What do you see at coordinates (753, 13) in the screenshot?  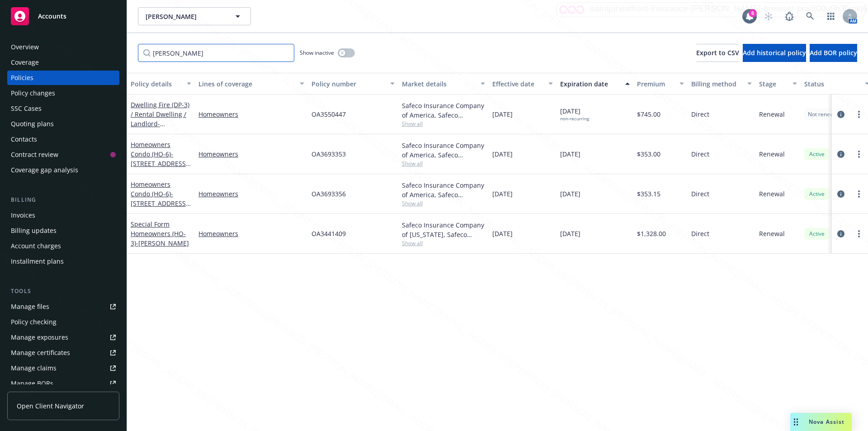 I see `div: 6` at bounding box center [753, 13].